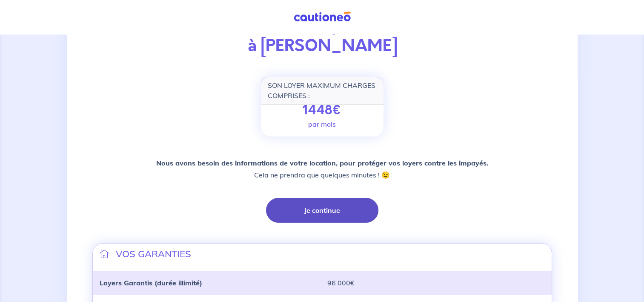 The image size is (644, 302). I want to click on button: Je continue, so click(322, 210).